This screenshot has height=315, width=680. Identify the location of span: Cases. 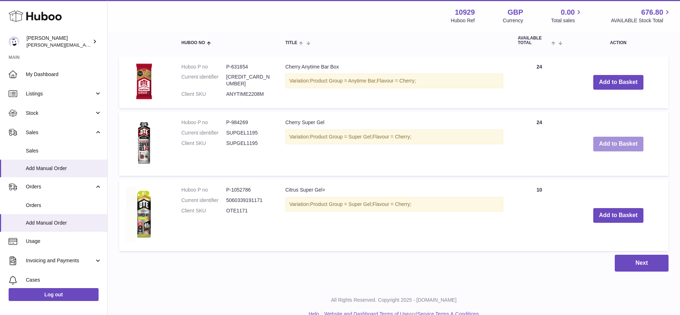
(64, 280).